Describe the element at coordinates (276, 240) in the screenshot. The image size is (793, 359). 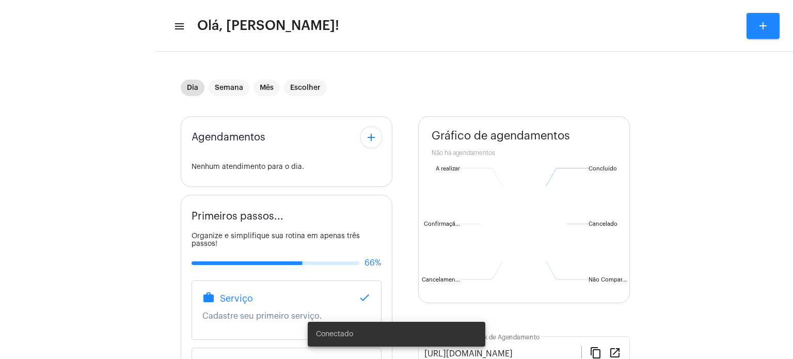
I see `span: Organize e simplifique sua rotina em apenas três passos!` at that location.